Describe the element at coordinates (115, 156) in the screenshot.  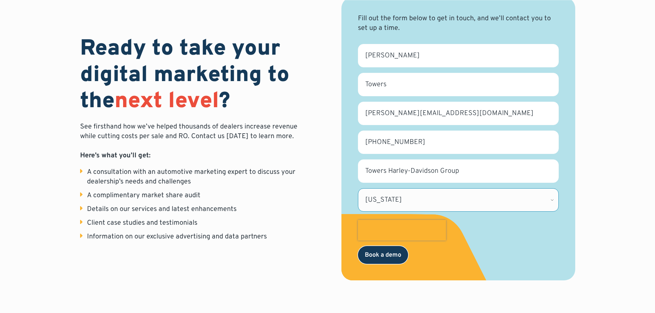
I see `strong: Here’s what you’ll get:` at that location.